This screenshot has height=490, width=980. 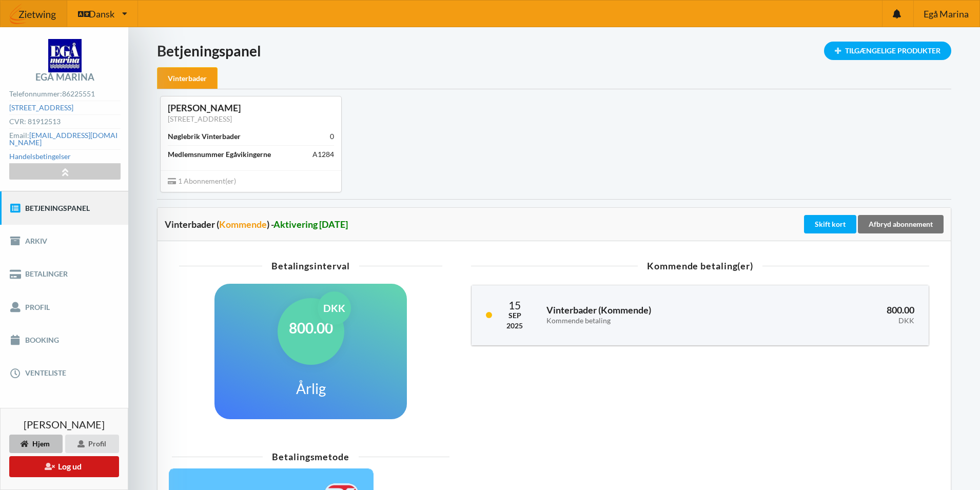 What do you see at coordinates (515, 326) in the screenshot?
I see `div: 2025` at bounding box center [515, 326].